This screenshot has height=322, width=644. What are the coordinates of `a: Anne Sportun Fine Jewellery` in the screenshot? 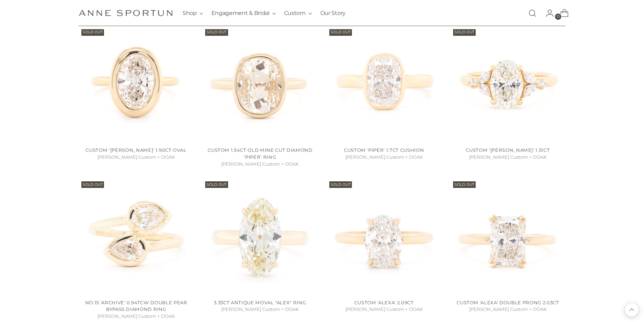 It's located at (126, 13).